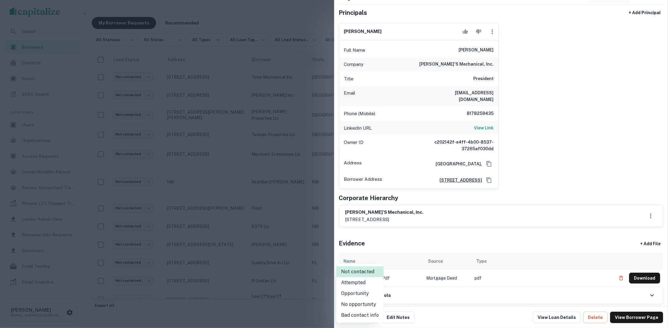 This screenshot has width=668, height=328. I want to click on li: Attempted, so click(360, 282).